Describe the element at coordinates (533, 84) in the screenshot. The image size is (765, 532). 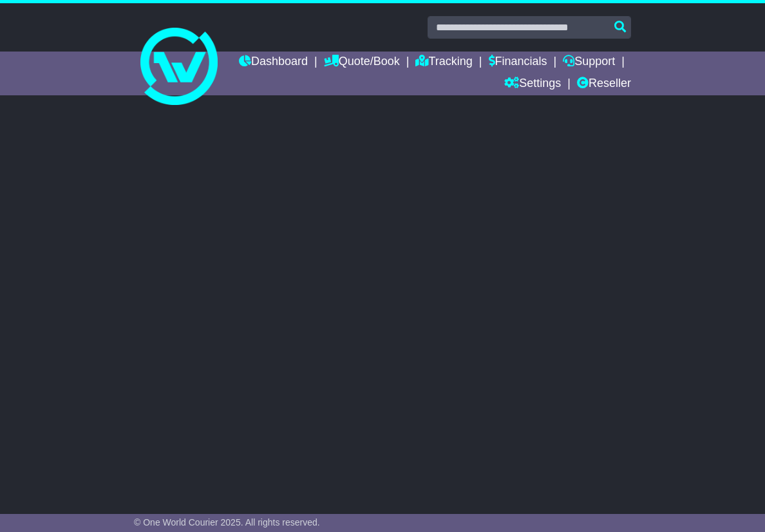
I see `a: Settings` at that location.